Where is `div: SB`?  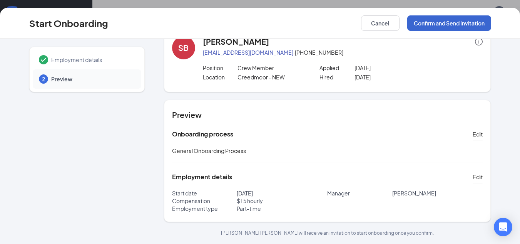 div: SB is located at coordinates (183, 48).